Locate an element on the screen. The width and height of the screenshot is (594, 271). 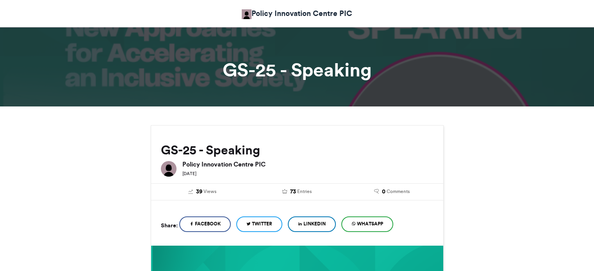
span: 73 is located at coordinates (293, 192).